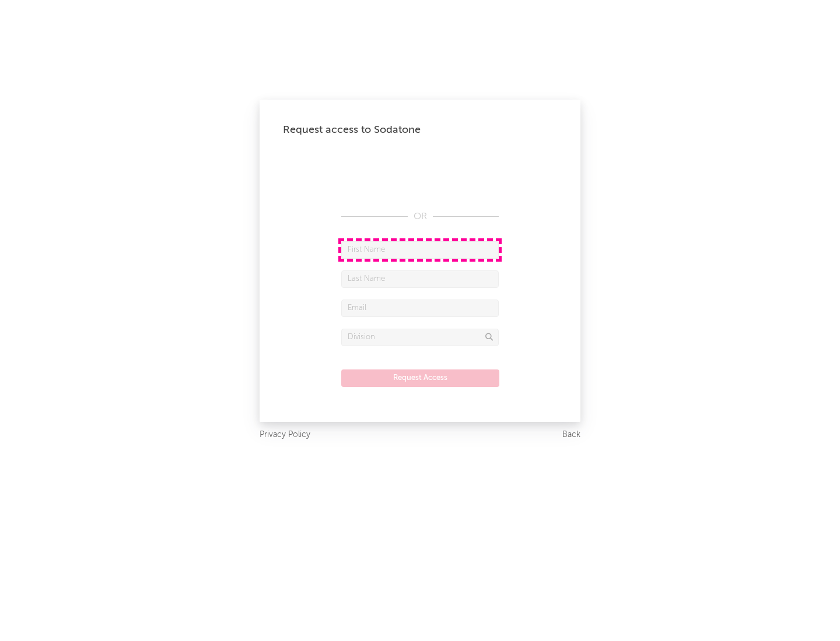  I want to click on input: Email, so click(420, 309).